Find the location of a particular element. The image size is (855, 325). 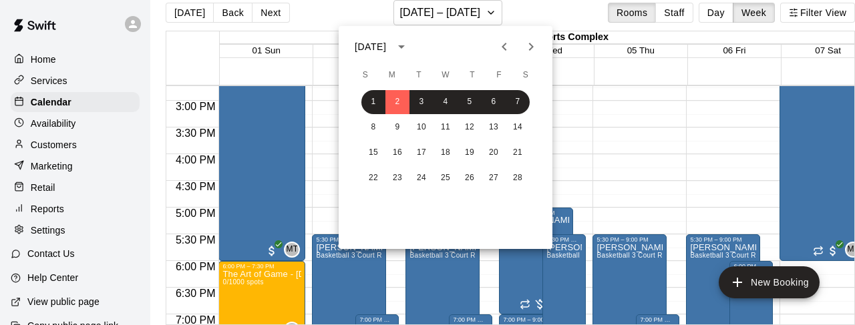

button: 7 is located at coordinates (518, 102).